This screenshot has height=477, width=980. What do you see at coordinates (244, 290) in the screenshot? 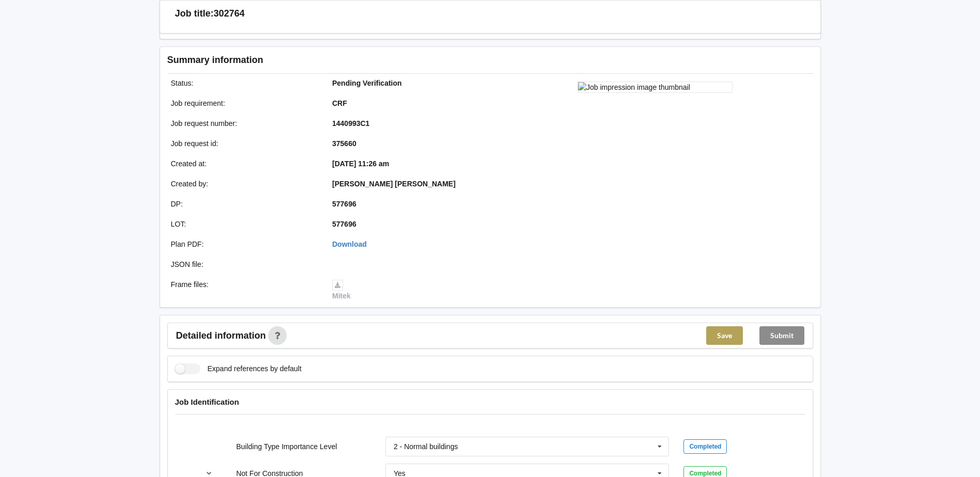
I see `div: Frame files :` at bounding box center [244, 290].